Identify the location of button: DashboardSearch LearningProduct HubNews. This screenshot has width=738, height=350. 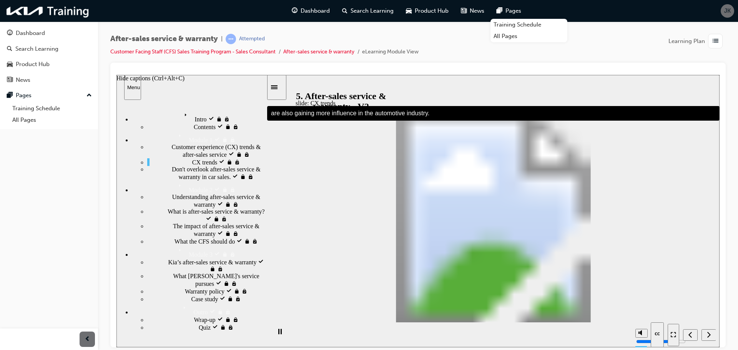
(49, 57).